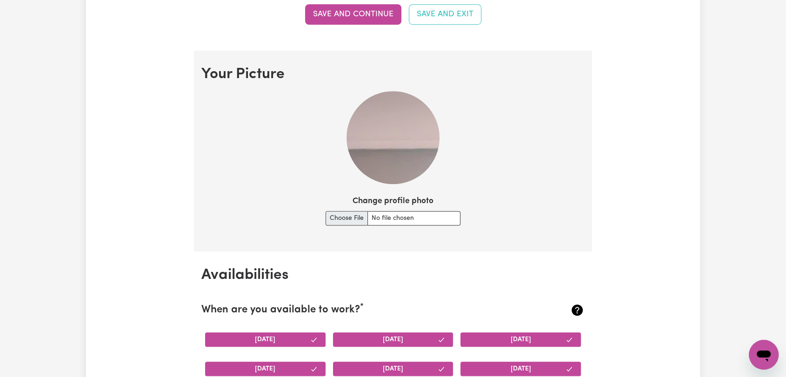 This screenshot has width=786, height=377. I want to click on h2: Availabilities, so click(393, 275).